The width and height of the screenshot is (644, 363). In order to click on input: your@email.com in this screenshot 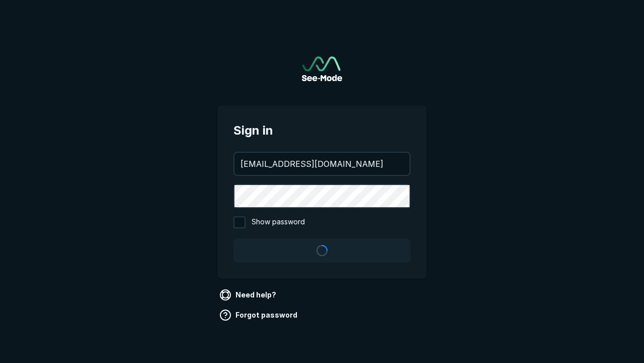, I will do `click(322, 164)`.